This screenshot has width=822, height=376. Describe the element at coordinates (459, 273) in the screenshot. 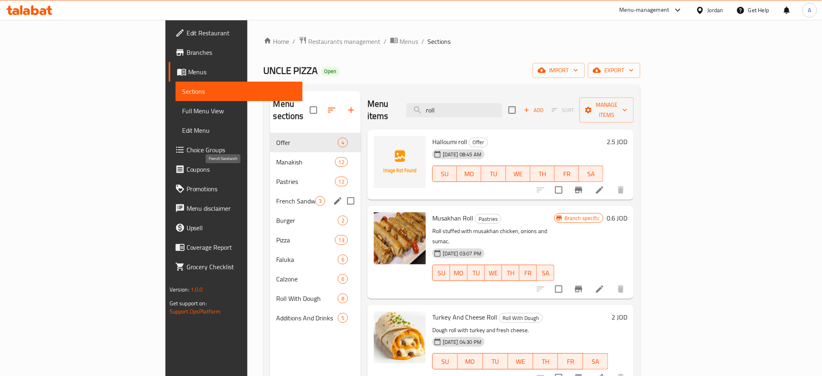

I see `span: MO` at that location.